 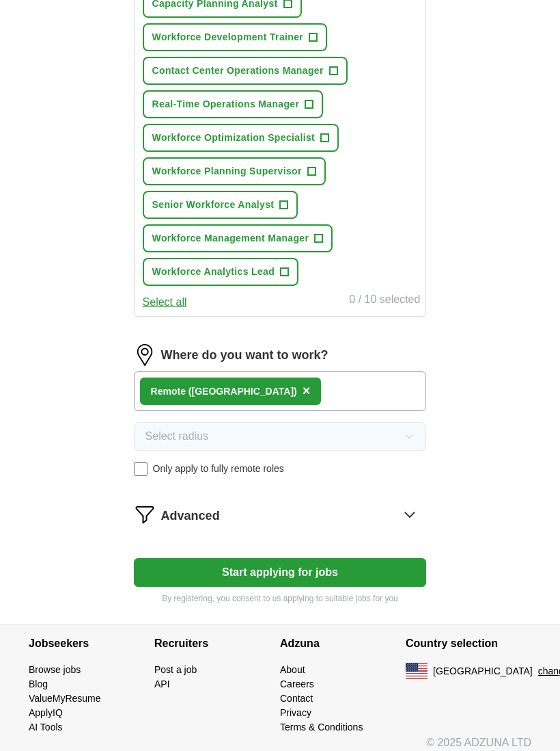 I want to click on span: Workforce Optimization Specialist, so click(x=234, y=138).